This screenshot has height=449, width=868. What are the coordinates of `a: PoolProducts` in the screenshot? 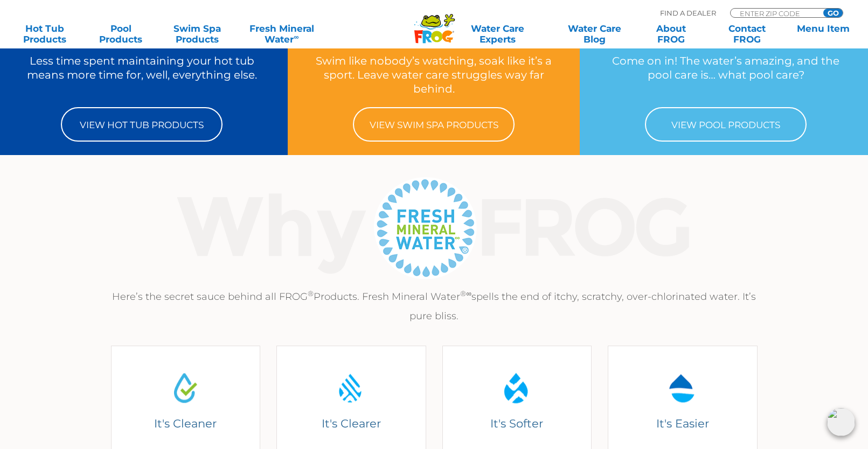 It's located at (121, 34).